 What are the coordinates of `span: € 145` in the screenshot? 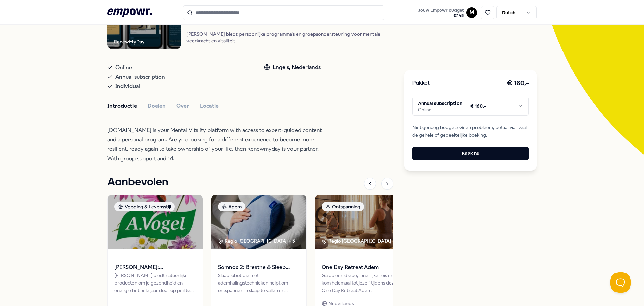 It's located at (441, 16).